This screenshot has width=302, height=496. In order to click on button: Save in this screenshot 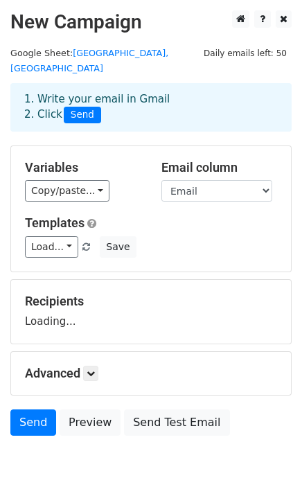, I will do `click(118, 246)`.